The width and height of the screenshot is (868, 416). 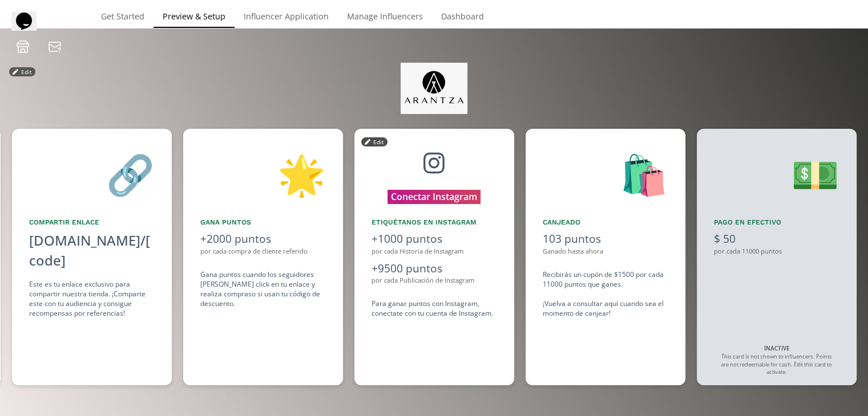 I want to click on div: Pago en efectivo, so click(x=777, y=222).